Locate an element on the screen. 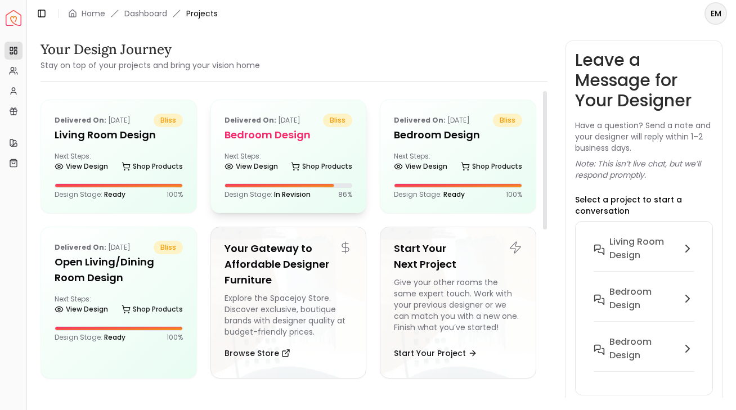 The width and height of the screenshot is (736, 410). a: Start Your Next ProjectGive your other rooms the same expert touch. Work with your previous desig... is located at coordinates (458, 303).